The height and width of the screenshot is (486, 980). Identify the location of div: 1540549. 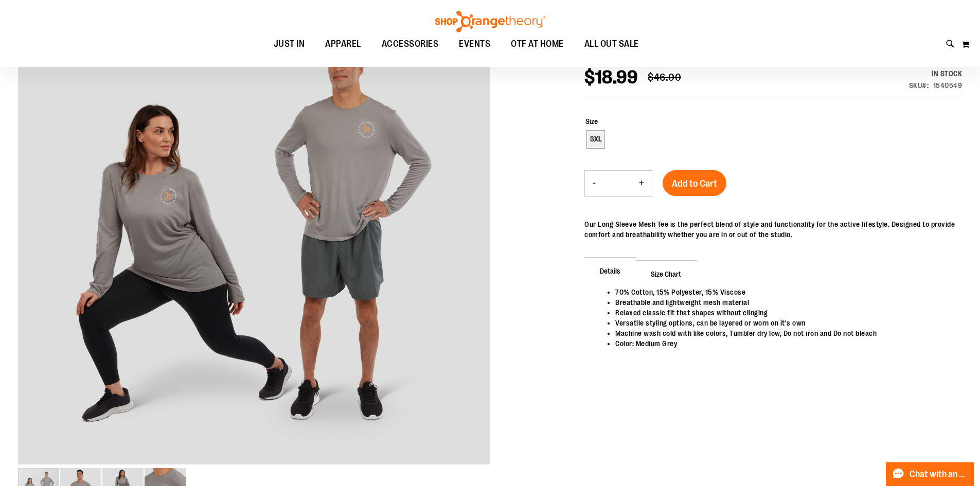
(948, 85).